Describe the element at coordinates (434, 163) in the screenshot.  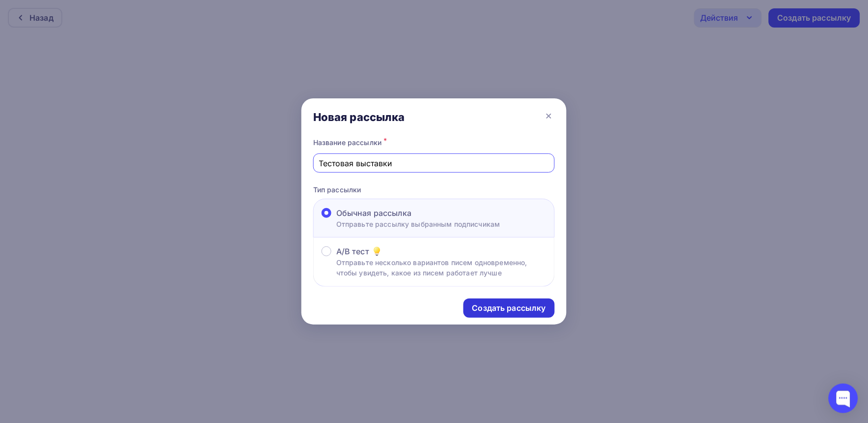
I see `input: Придумайте название рассылки` at that location.